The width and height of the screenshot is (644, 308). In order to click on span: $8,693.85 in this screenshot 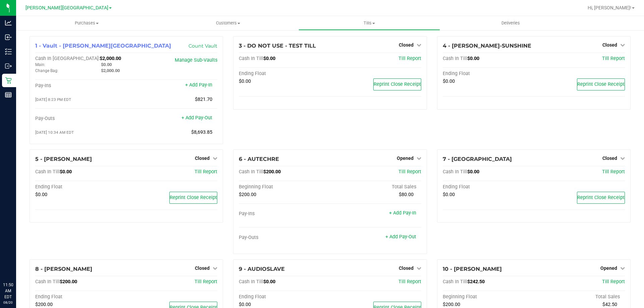, I will do `click(202, 132)`.